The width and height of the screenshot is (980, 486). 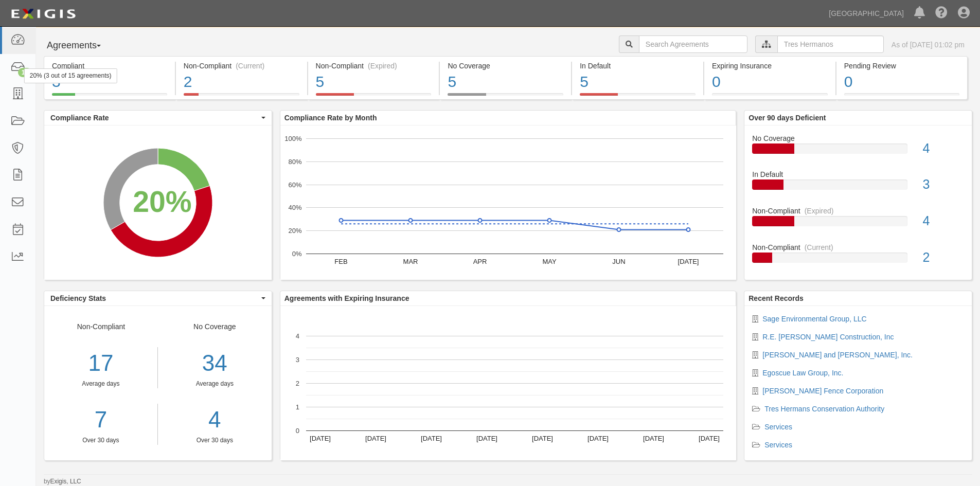 I want to click on b: Agreements with Expiring Insurance, so click(x=346, y=298).